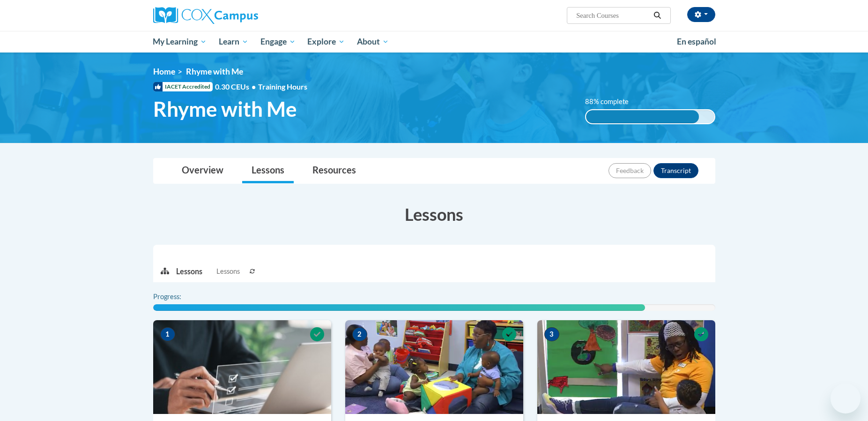 The width and height of the screenshot is (868, 421). What do you see at coordinates (206, 16) in the screenshot?
I see `img: Cox Campus` at bounding box center [206, 16].